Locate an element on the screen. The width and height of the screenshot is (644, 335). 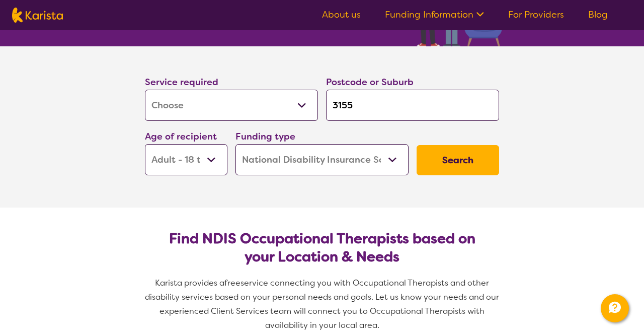
span: service connecting you with Occupational Therapists and other disability services based on your p... is located at coordinates (323, 303).